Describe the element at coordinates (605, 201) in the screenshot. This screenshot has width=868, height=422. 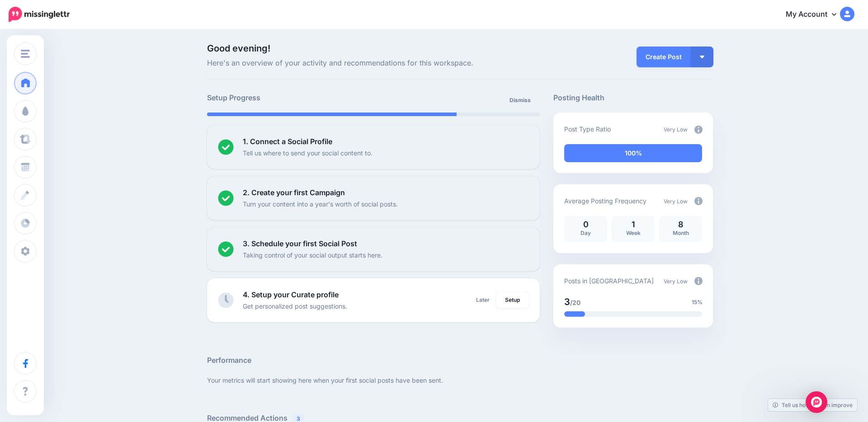
I see `p: Average Posting Frequency` at that location.